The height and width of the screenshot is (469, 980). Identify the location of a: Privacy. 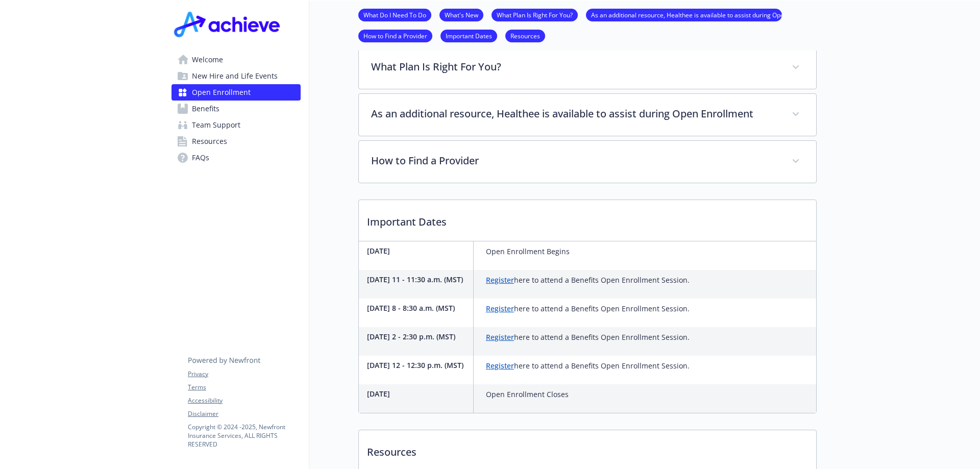
(244, 375).